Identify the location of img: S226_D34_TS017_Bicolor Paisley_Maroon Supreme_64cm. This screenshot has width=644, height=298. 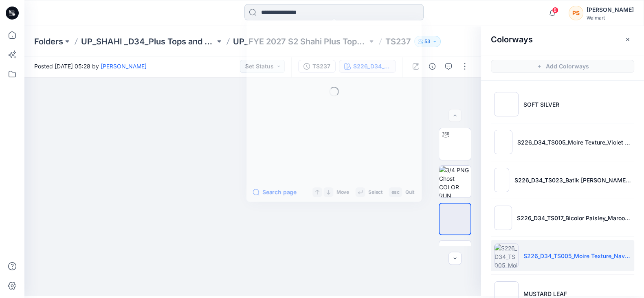
(503, 218).